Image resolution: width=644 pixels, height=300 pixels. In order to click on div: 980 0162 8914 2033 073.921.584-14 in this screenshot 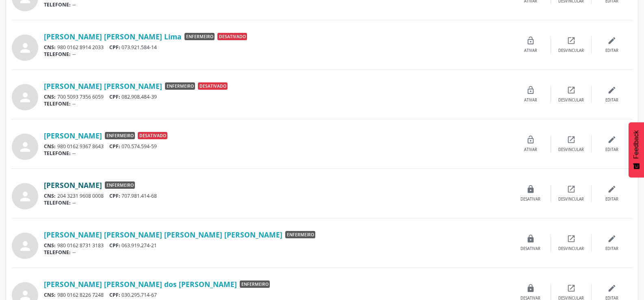, I will do `click(277, 47)`.